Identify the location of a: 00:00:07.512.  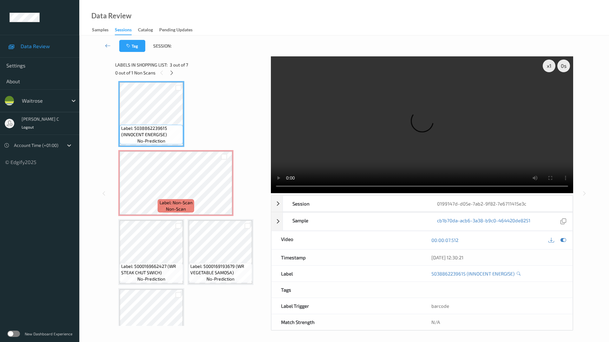
(445, 240).